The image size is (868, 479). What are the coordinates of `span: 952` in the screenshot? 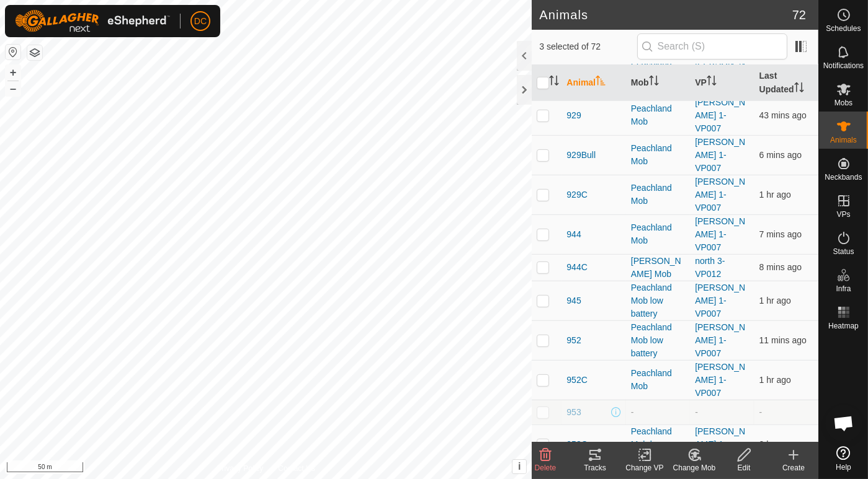 It's located at (574, 340).